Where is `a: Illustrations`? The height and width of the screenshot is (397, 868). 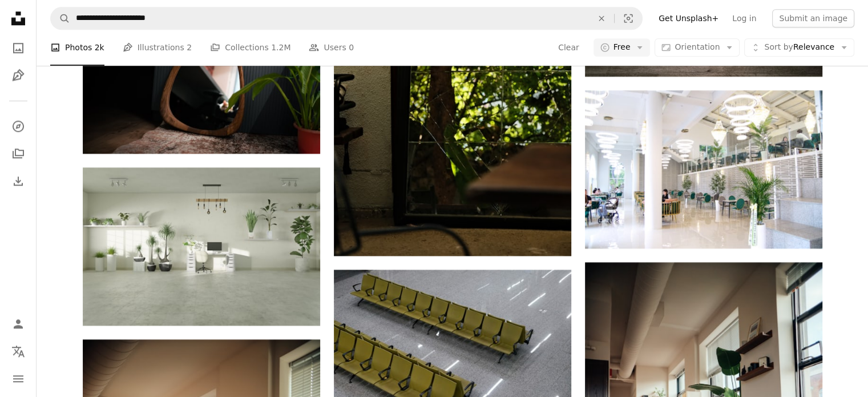 a: Illustrations is located at coordinates (18, 76).